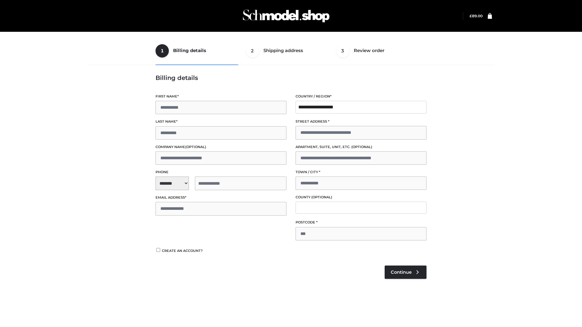 This screenshot has width=582, height=327. What do you see at coordinates (361, 197) in the screenshot?
I see `label: County` at bounding box center [361, 197].